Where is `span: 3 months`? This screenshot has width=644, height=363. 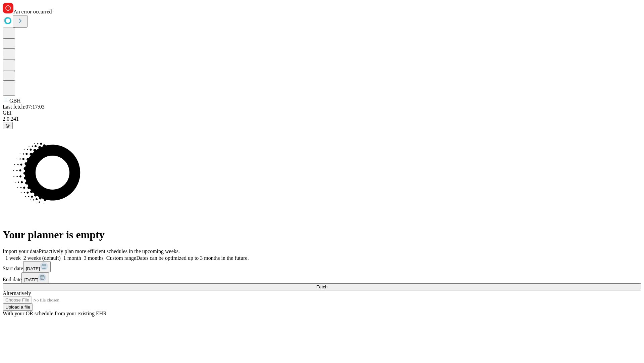 span: 3 months is located at coordinates (94, 258).